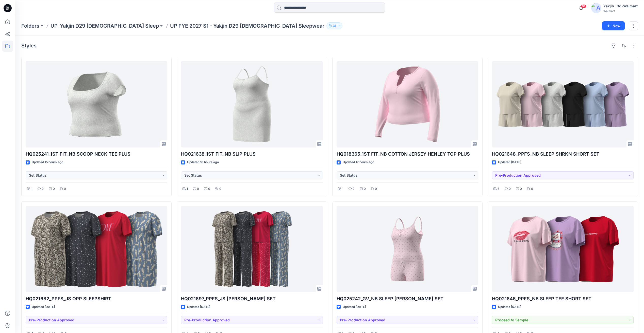 This screenshot has height=333, width=644. Describe the element at coordinates (407, 104) in the screenshot. I see `a: HQ018365_1ST FIT_NB COTTON JERSEY HENLEY TOP PLUS` at that location.